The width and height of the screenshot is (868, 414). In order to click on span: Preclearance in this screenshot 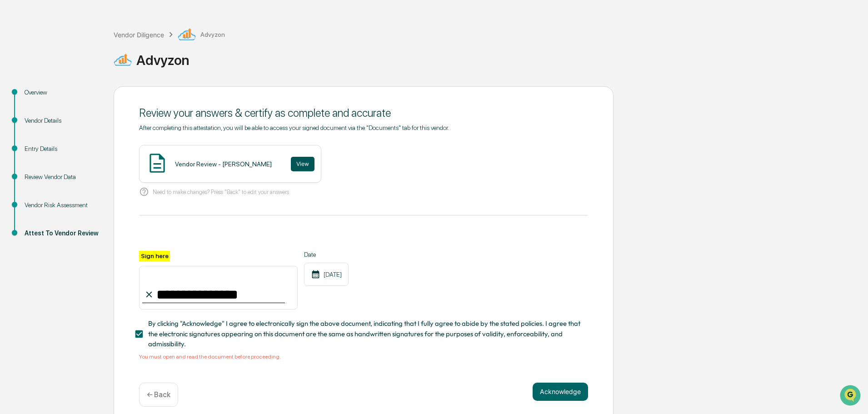, I will do `click(38, 119)`.